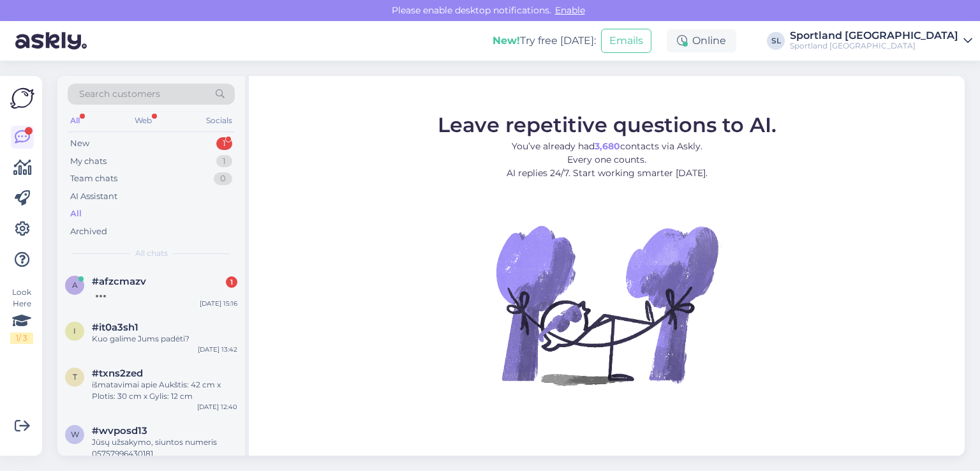  I want to click on div: AI Assistant, so click(94, 196).